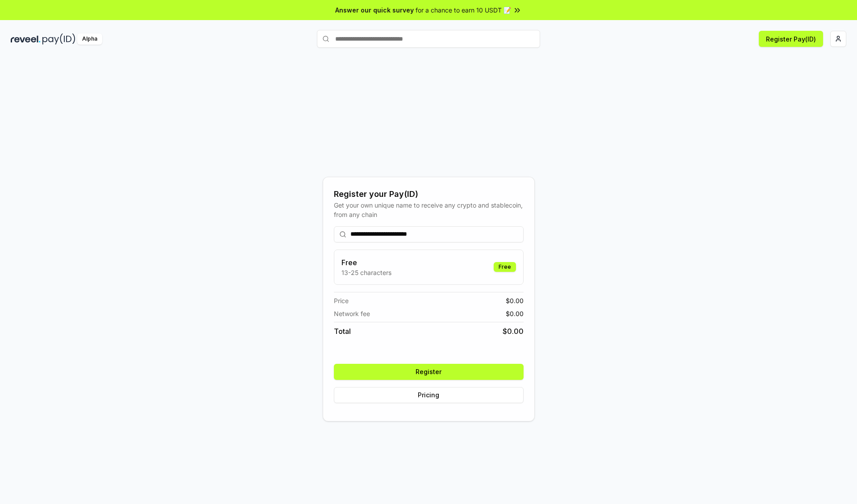 Image resolution: width=857 pixels, height=504 pixels. Describe the element at coordinates (505, 267) in the screenshot. I see `div: Free` at that location.